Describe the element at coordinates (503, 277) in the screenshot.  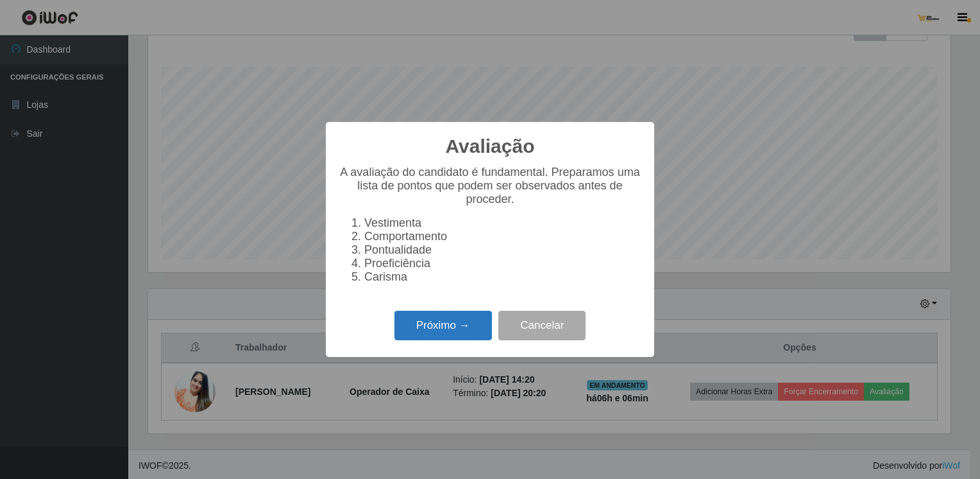
I see `li: Carisma` at that location.